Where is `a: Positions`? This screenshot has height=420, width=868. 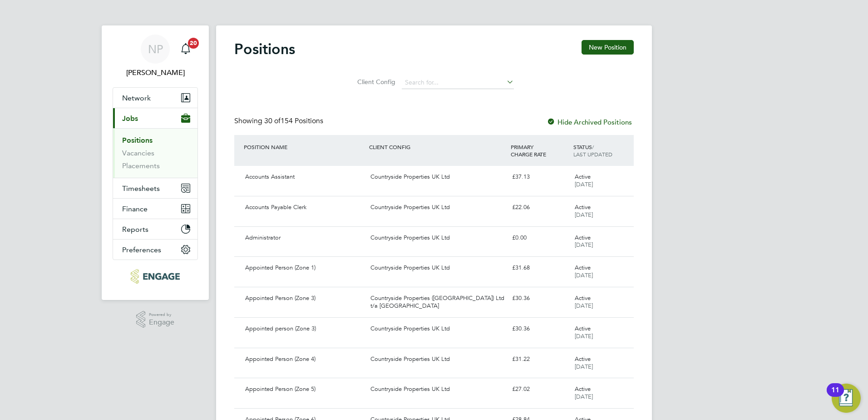
a: Positions is located at coordinates (137, 140).